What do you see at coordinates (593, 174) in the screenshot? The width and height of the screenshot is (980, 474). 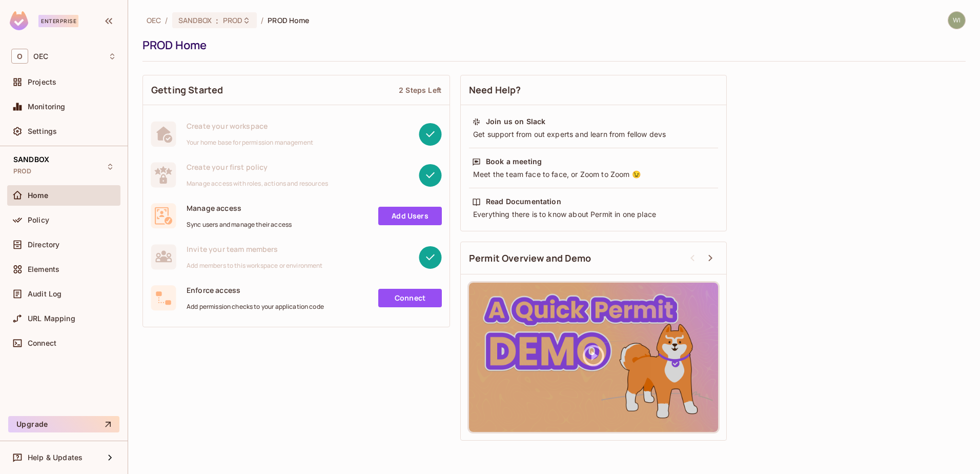 I see `div: Meet the team face to face, or Zoom to Zoom 😉` at bounding box center [593, 174].